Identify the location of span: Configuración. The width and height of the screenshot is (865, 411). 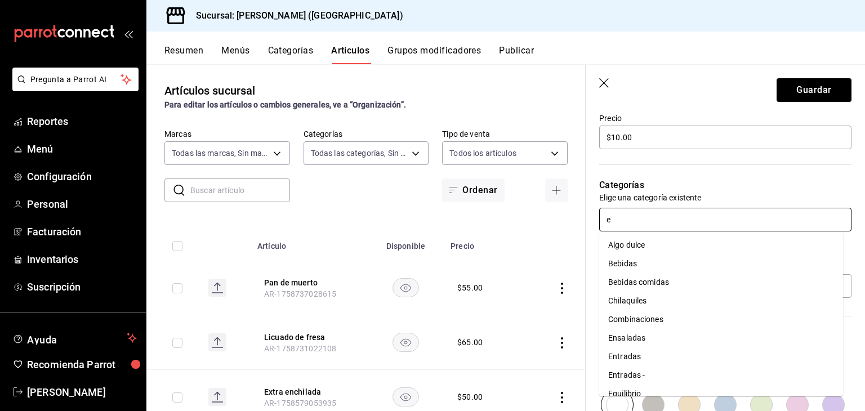
(82, 176).